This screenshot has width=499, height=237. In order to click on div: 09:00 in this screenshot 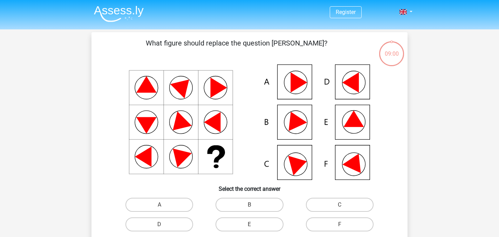, I will do `click(392, 49)`.